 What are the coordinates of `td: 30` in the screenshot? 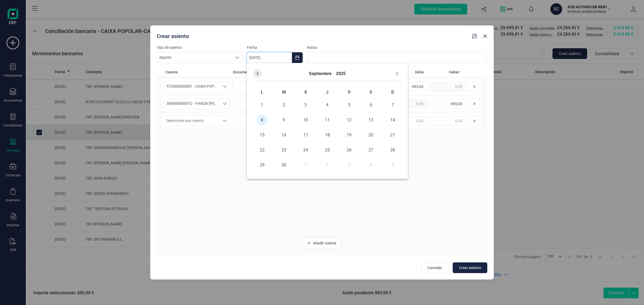 It's located at (283, 165).